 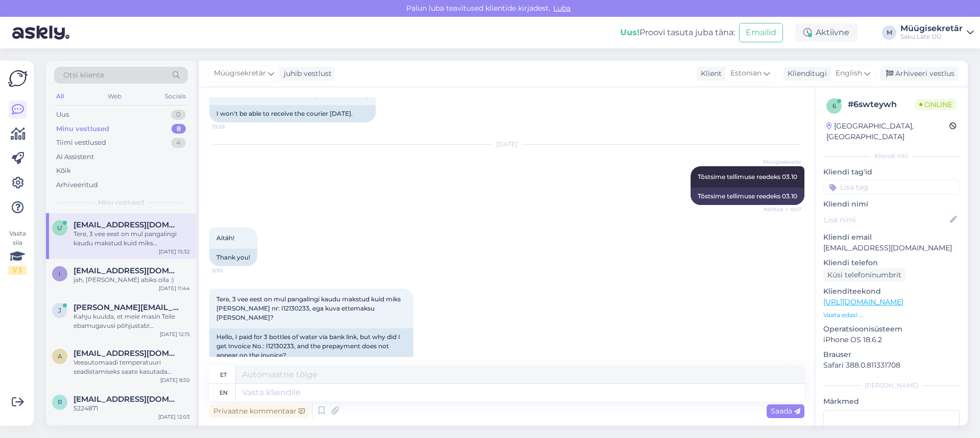 I want to click on div: Küsi telefoninumbrit, so click(x=864, y=275).